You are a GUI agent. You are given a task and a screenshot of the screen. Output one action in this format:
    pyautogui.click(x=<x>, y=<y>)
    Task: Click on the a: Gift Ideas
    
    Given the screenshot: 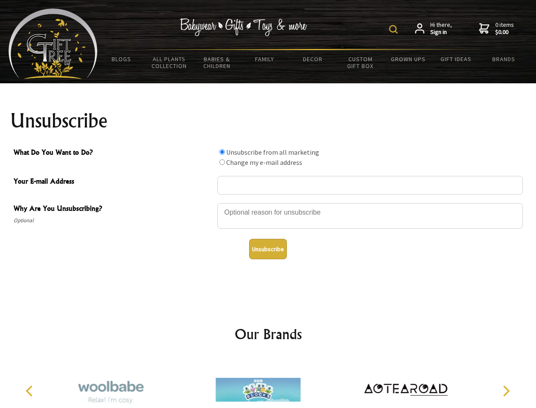 What is the action you would take?
    pyautogui.click(x=456, y=59)
    